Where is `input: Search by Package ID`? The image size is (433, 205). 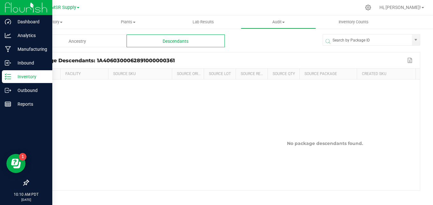 input: Search by Package ID is located at coordinates (367, 40).